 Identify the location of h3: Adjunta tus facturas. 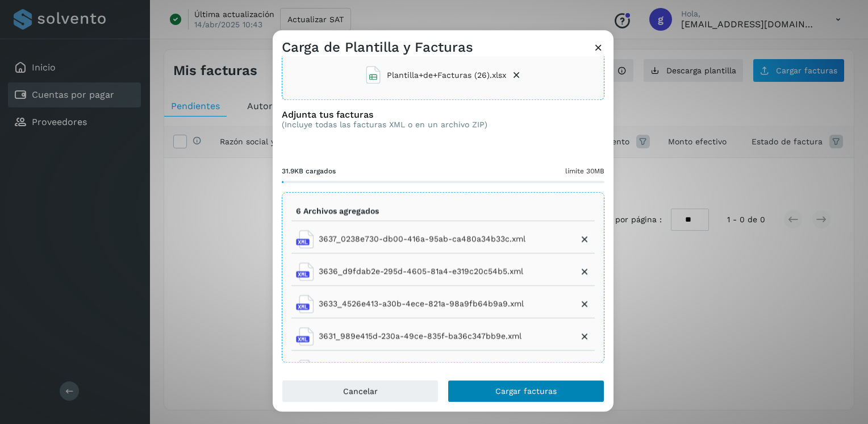
(385, 114).